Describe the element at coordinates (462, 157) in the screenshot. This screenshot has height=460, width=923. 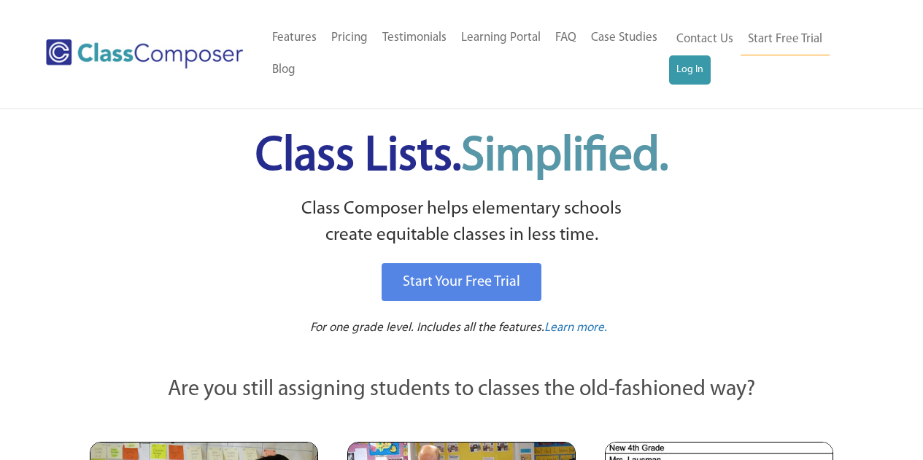
I see `span: Class Lists.` at that location.